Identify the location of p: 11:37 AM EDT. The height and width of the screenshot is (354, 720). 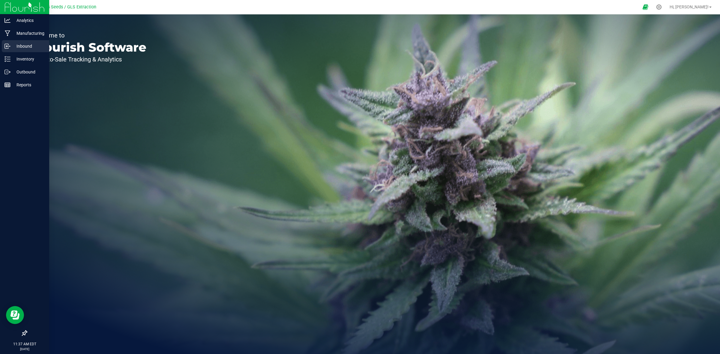
(25, 345).